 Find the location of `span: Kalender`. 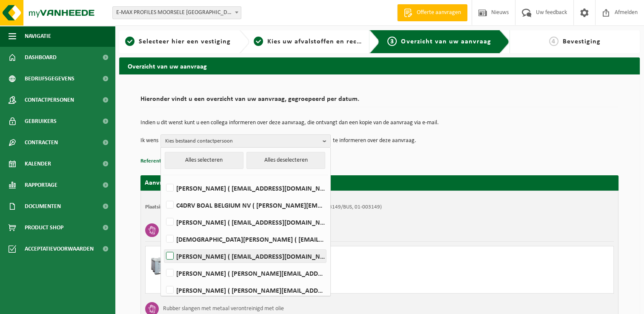

span: Kalender is located at coordinates (38, 164).